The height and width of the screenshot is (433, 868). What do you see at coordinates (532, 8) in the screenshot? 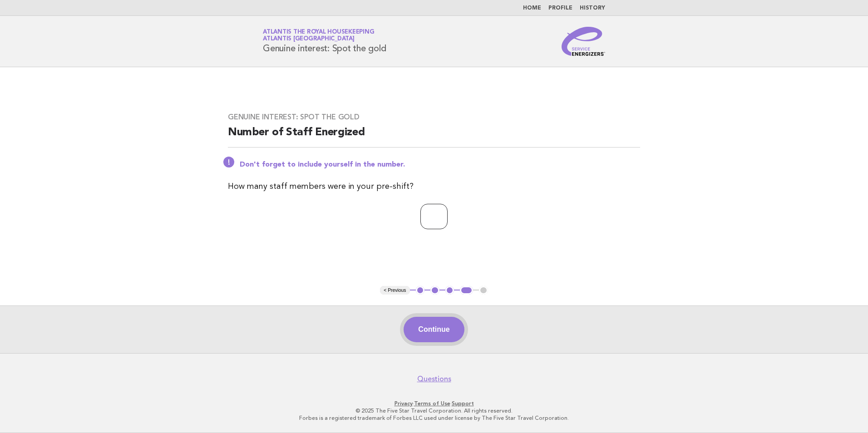
I see `a: Home` at bounding box center [532, 8].